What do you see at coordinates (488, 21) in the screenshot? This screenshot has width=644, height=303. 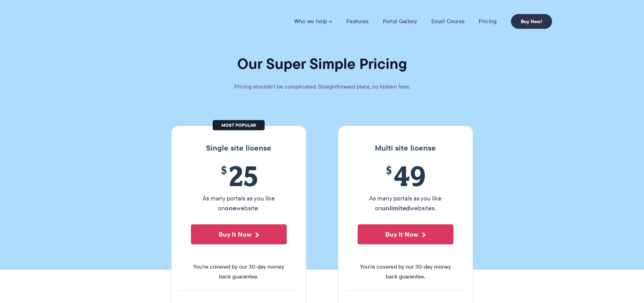 I see `a: Pricing` at bounding box center [488, 21].